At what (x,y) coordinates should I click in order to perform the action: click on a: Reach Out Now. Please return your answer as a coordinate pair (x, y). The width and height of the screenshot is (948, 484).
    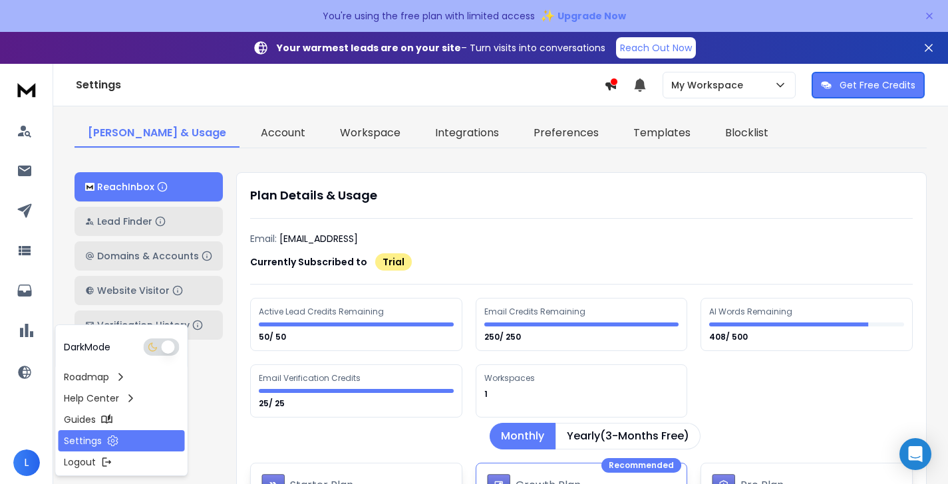
    Looking at the image, I should click on (656, 48).